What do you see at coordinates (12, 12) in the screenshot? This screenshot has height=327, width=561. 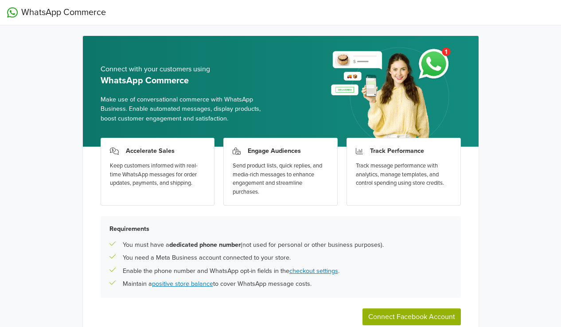 I see `img: WhatsApp` at bounding box center [12, 12].